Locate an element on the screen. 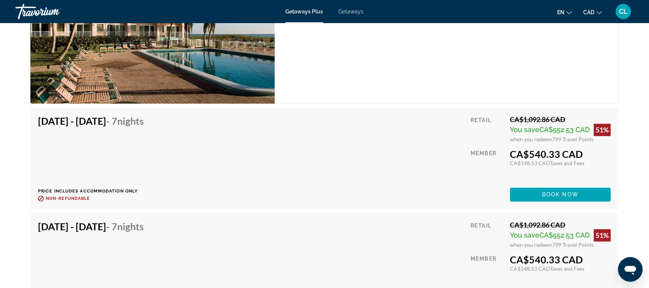  span: CL is located at coordinates (624, 12).